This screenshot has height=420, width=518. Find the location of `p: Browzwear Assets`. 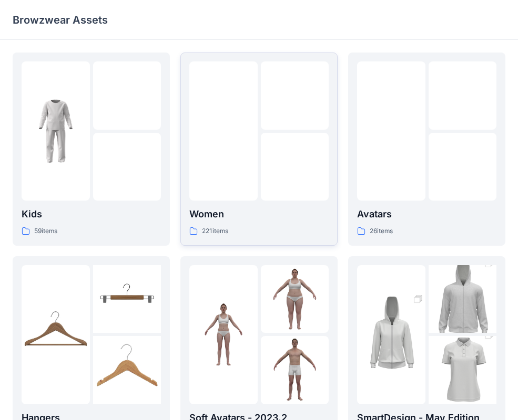

p: Browzwear Assets is located at coordinates (60, 20).